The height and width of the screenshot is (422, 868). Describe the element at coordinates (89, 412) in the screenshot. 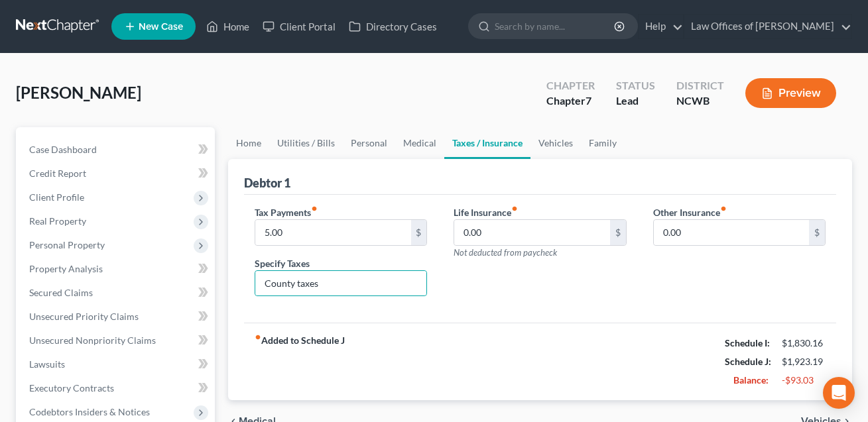

I see `span: Codebtors Insiders & Notices` at that location.